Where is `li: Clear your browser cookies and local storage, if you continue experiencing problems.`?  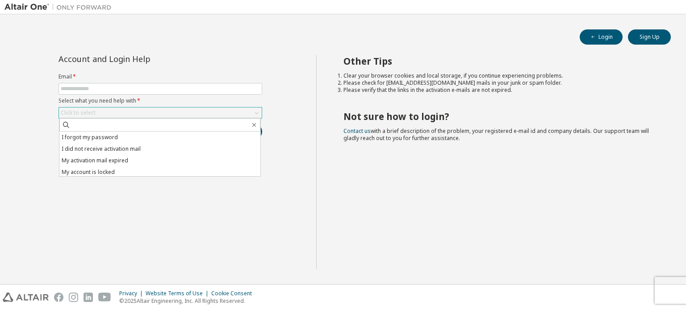 li: Clear your browser cookies and local storage, if you continue experiencing problems. is located at coordinates (499, 76).